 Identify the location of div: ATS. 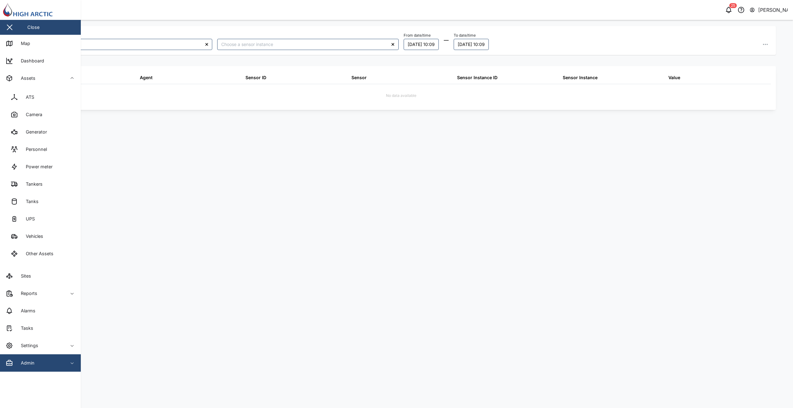
(28, 97).